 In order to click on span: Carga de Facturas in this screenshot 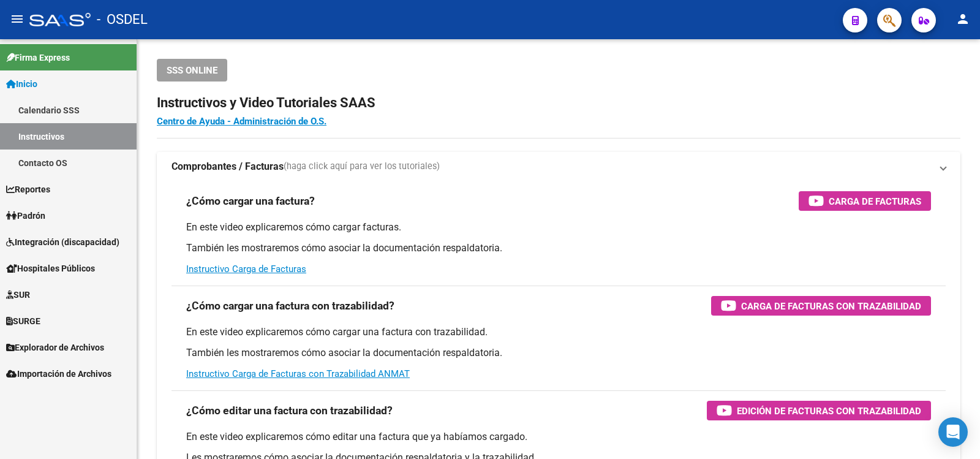, I will do `click(875, 201)`.